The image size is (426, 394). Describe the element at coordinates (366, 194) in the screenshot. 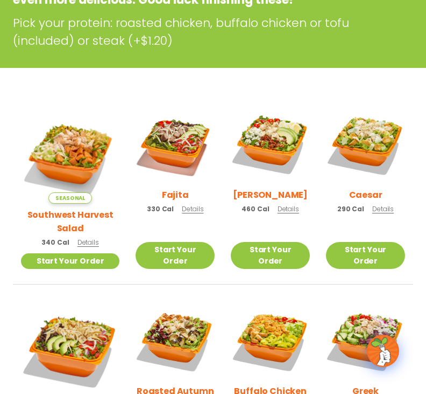

I see `h2: Caesar` at that location.